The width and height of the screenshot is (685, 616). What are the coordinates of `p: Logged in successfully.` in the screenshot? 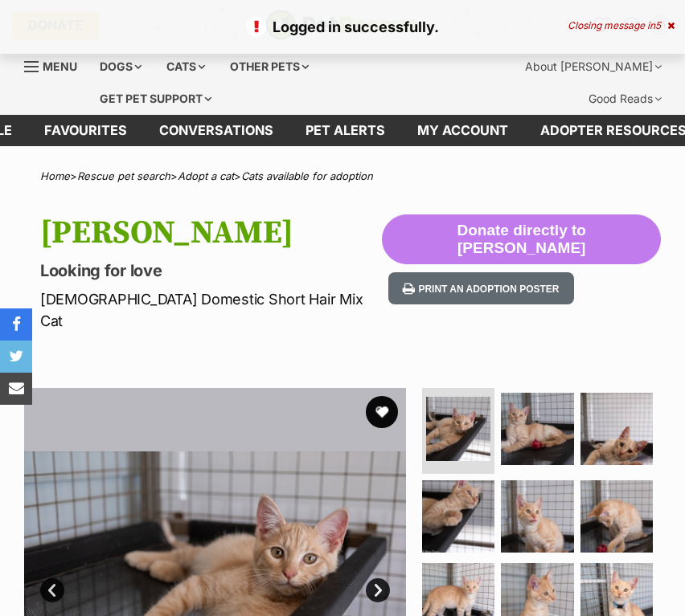 It's located at (342, 27).